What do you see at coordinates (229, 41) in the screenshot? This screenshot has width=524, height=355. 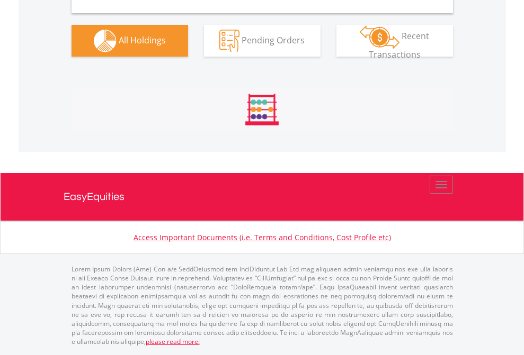 I see `img: pending_instructions-wht.png` at bounding box center [229, 41].